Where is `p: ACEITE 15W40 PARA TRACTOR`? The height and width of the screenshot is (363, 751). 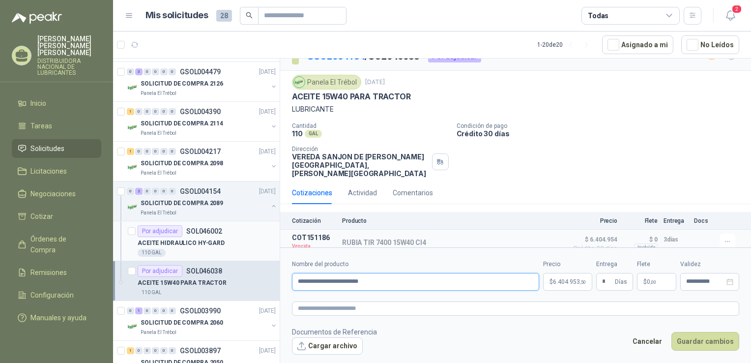 p: ACEITE 15W40 PARA TRACTOR is located at coordinates (351, 96).